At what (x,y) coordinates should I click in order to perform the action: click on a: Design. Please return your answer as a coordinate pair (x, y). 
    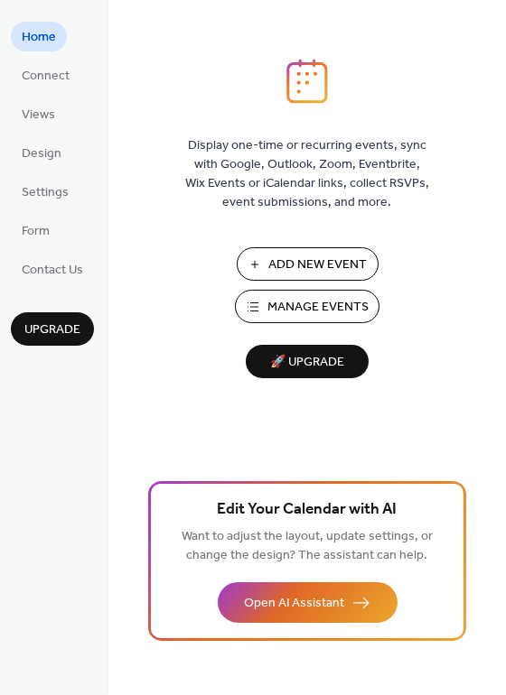
    Looking at the image, I should click on (42, 153).